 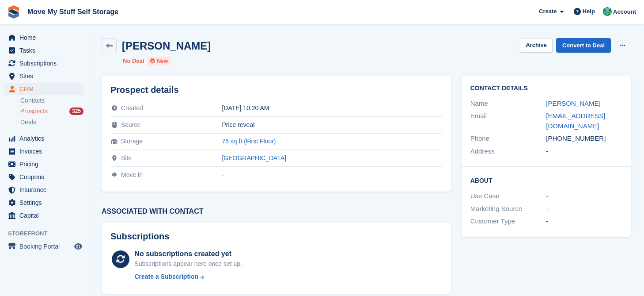 What do you see at coordinates (34, 111) in the screenshot?
I see `span: Prospects` at bounding box center [34, 111].